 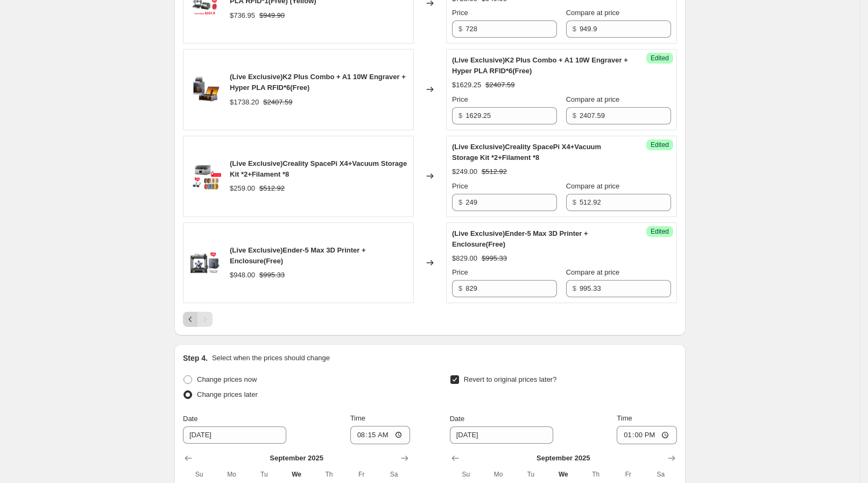 What do you see at coordinates (195, 358) in the screenshot?
I see `h2: Step 4.` at bounding box center [195, 358].